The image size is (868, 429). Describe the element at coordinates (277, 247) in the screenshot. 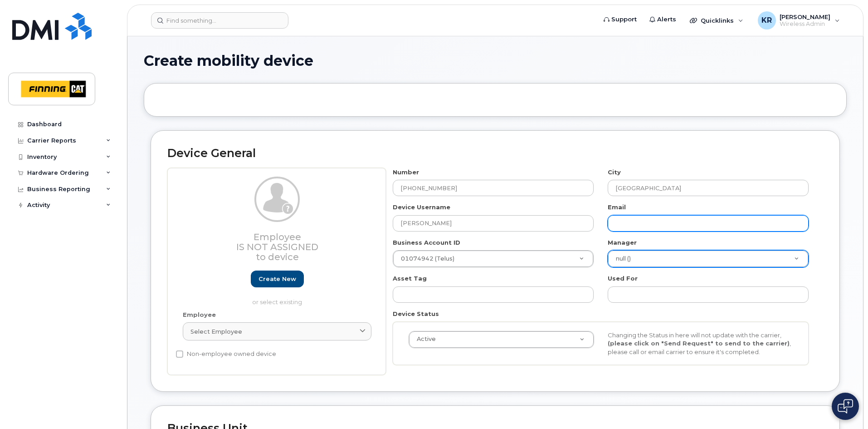

I see `h3: Employee` at that location.